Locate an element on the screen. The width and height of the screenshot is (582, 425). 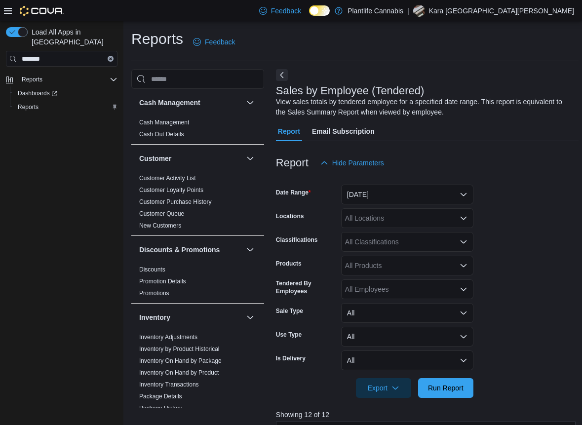
p: Plantlife Cannabis is located at coordinates (375, 11).